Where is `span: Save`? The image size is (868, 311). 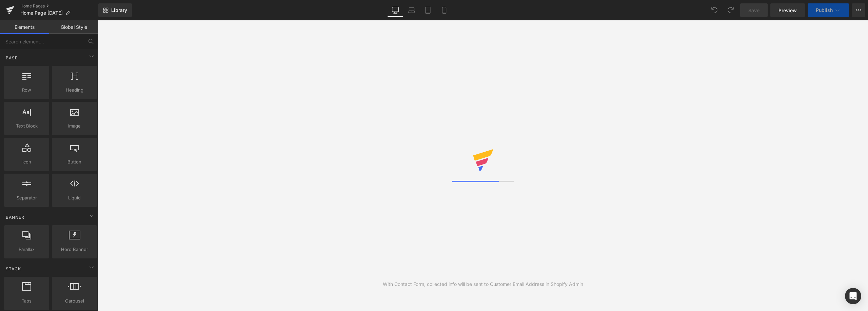 span: Save is located at coordinates (754, 10).